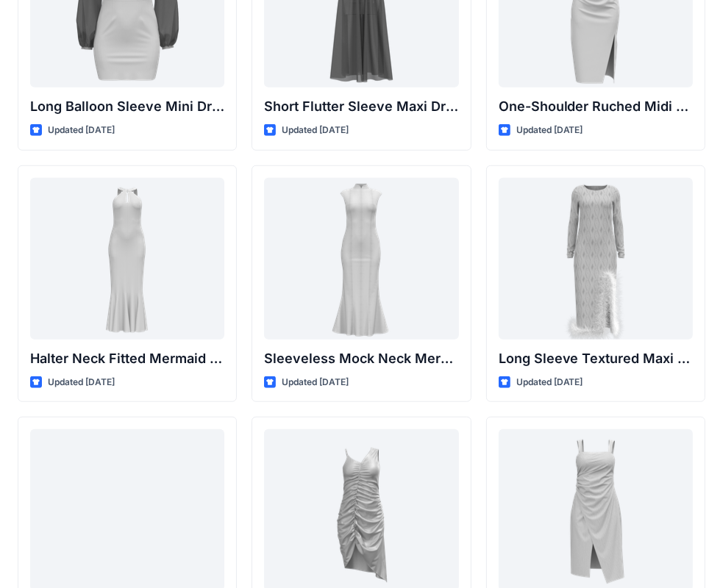 The image size is (723, 588). I want to click on p: Sleeveless Mock Neck Mermaid Gown, so click(361, 358).